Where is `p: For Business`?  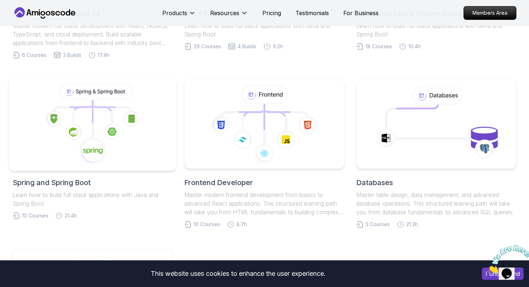 p: For Business is located at coordinates (361, 13).